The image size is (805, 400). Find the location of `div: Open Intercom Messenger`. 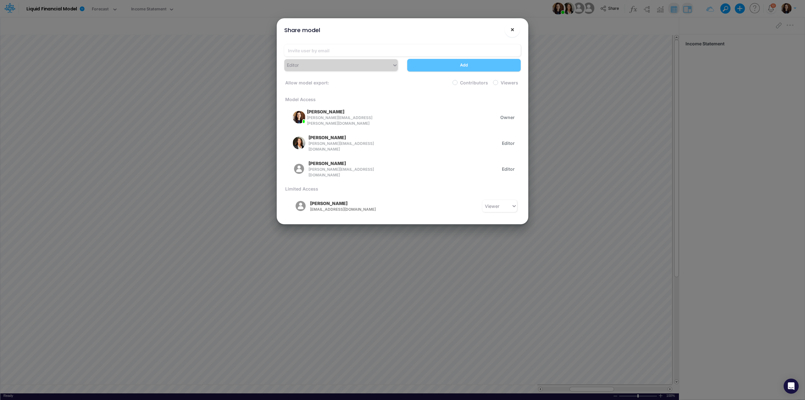

div: Open Intercom Messenger is located at coordinates (792, 386).